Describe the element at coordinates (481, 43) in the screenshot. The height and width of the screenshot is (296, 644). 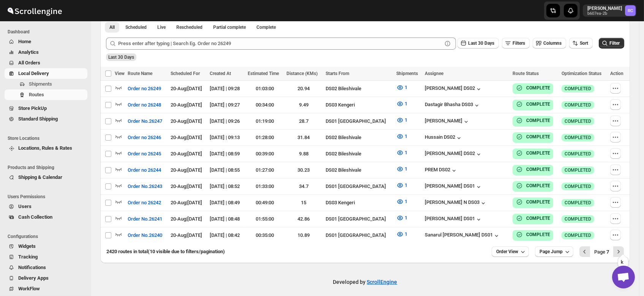
I see `span: Last 30 Days` at that location.